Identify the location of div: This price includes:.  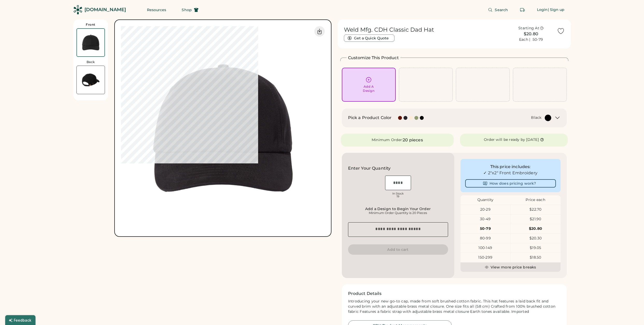
(511, 167).